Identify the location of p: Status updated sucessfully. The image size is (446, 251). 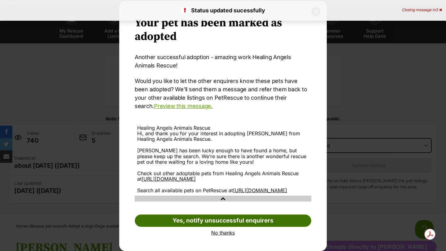
(223, 10).